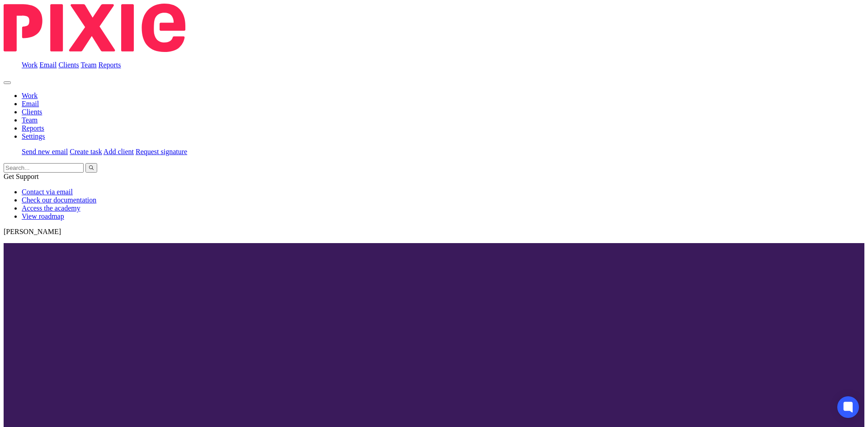  Describe the element at coordinates (47, 192) in the screenshot. I see `a: Contact via email` at that location.